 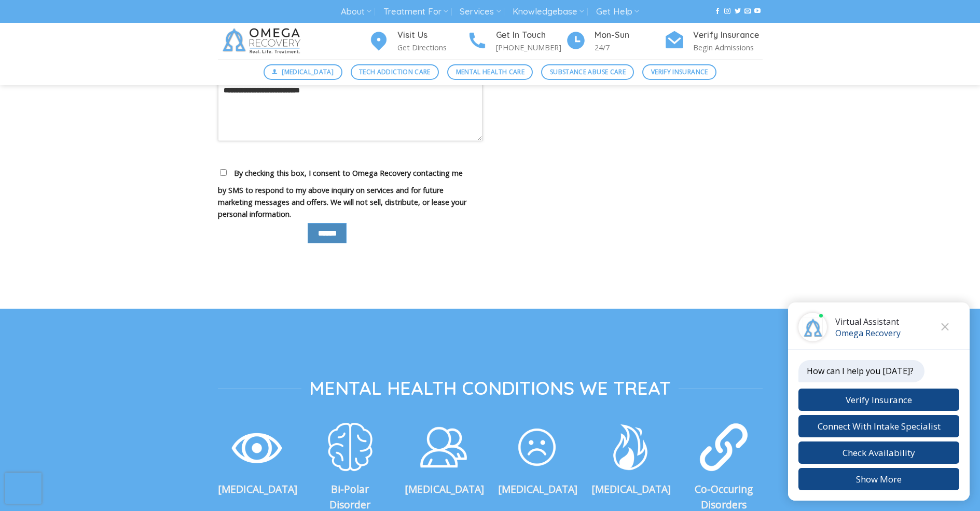 What do you see at coordinates (737, 12) in the screenshot?
I see `a: Follow on Twitter` at bounding box center [737, 12].